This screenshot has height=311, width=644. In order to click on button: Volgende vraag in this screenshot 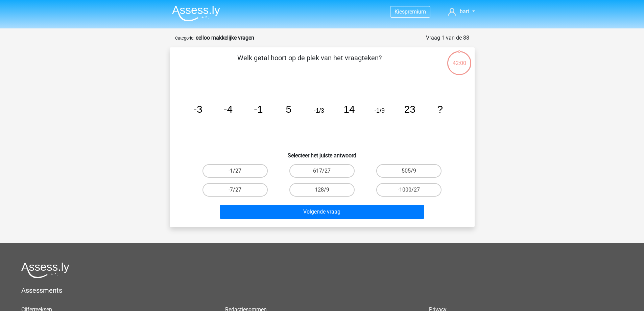, I will do `click(322, 212)`.